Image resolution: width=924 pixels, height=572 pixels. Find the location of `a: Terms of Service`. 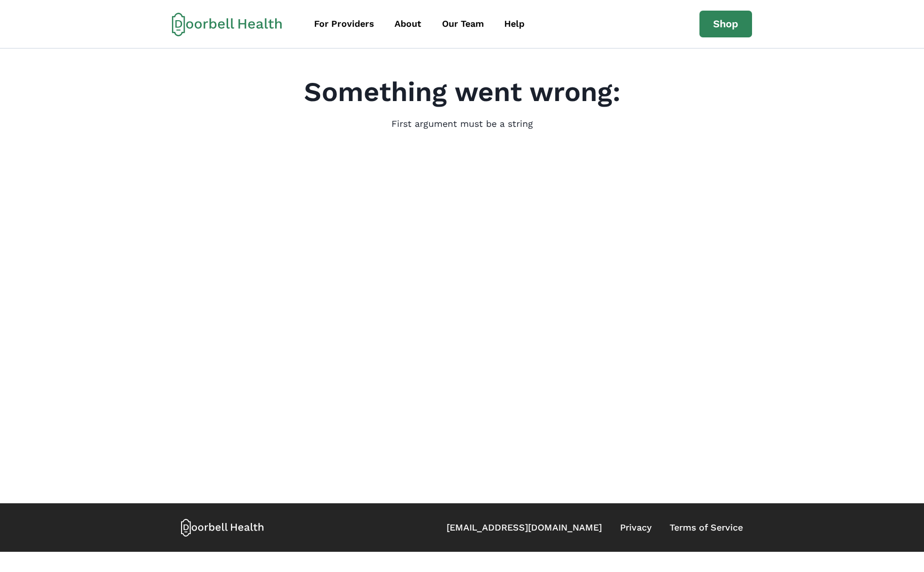

a: Terms of Service is located at coordinates (706, 527).